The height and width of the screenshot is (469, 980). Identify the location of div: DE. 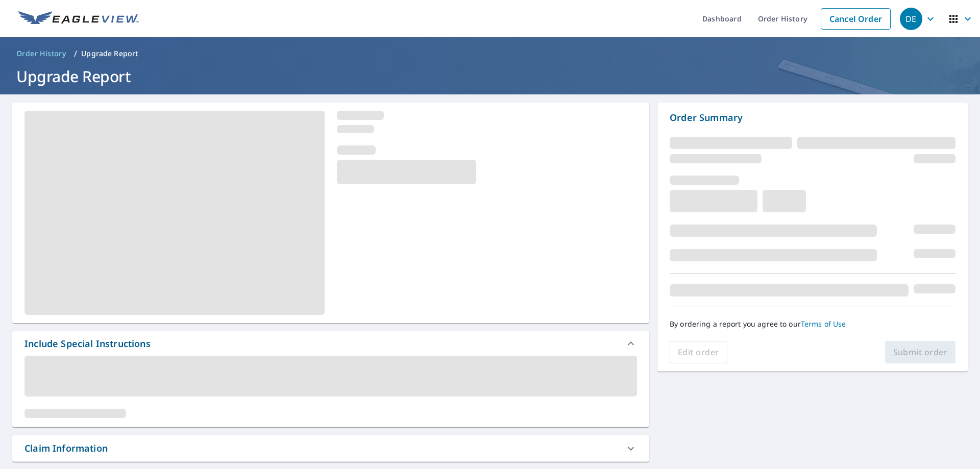
(911, 19).